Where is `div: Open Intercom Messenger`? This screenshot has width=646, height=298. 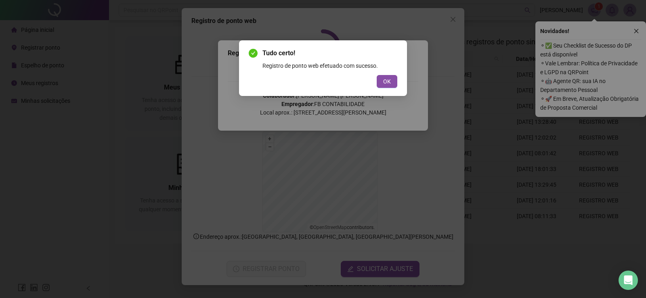
div: Open Intercom Messenger is located at coordinates (628, 281).